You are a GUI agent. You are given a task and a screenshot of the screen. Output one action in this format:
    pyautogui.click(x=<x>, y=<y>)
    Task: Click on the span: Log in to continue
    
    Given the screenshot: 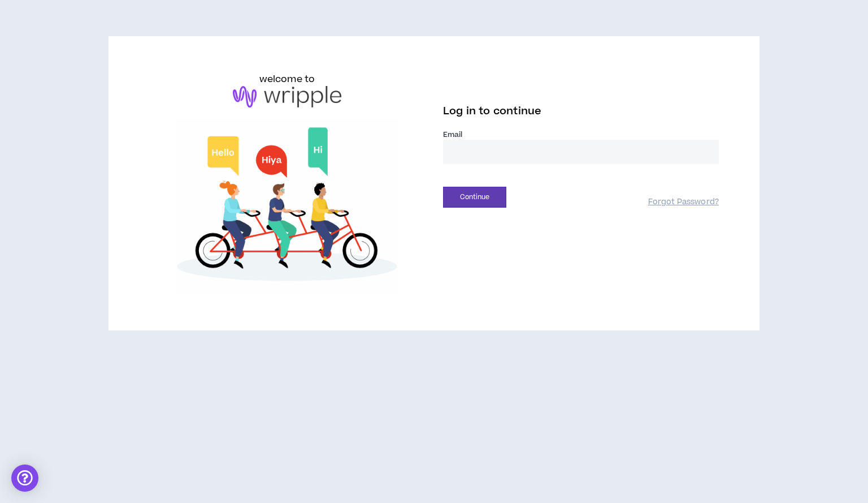 What is the action you would take?
    pyautogui.click(x=492, y=111)
    